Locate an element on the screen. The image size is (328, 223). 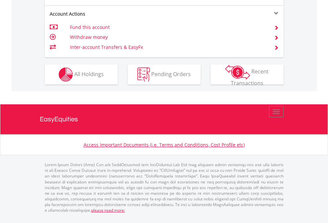
td: Inter-account Transfers & EasyFx is located at coordinates (168, 47).